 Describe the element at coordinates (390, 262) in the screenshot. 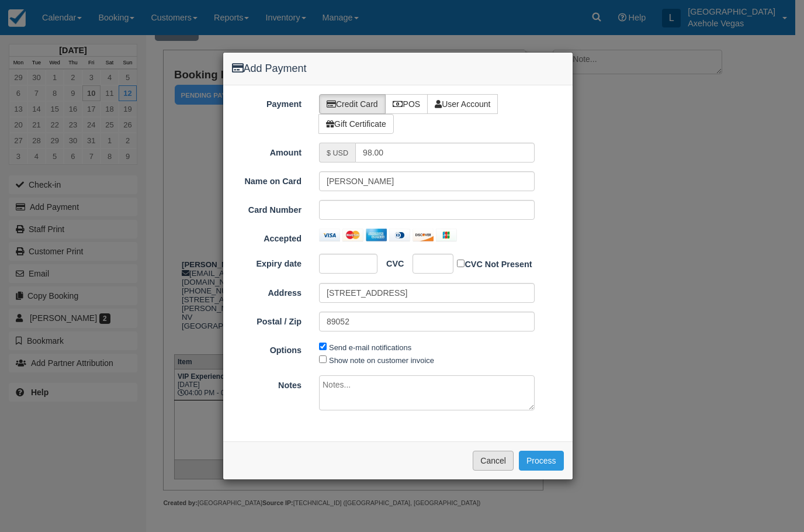

I see `label: CVC` at that location.